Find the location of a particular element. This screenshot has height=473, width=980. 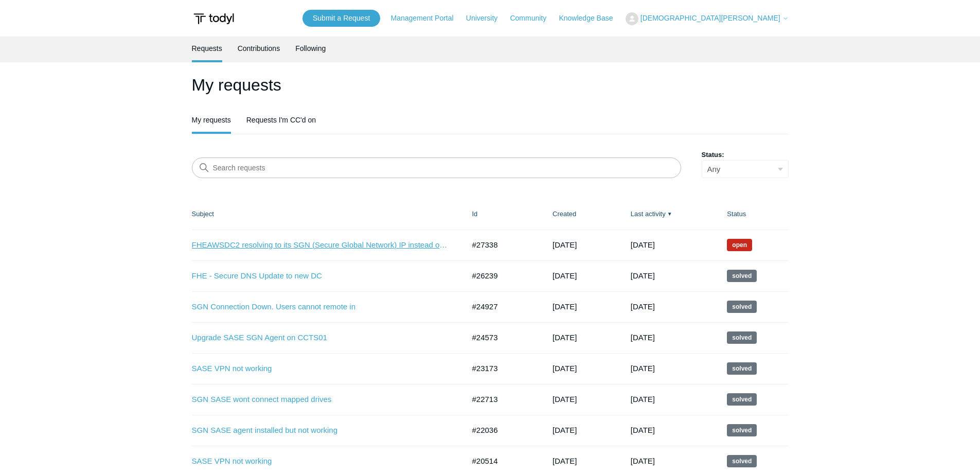

a: My requests is located at coordinates (211, 120).